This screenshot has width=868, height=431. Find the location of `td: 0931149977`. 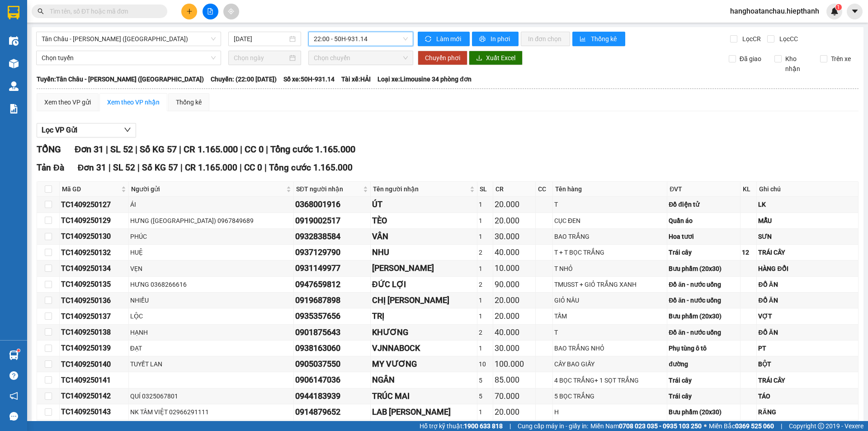

td: 0931149977 is located at coordinates (332, 268).